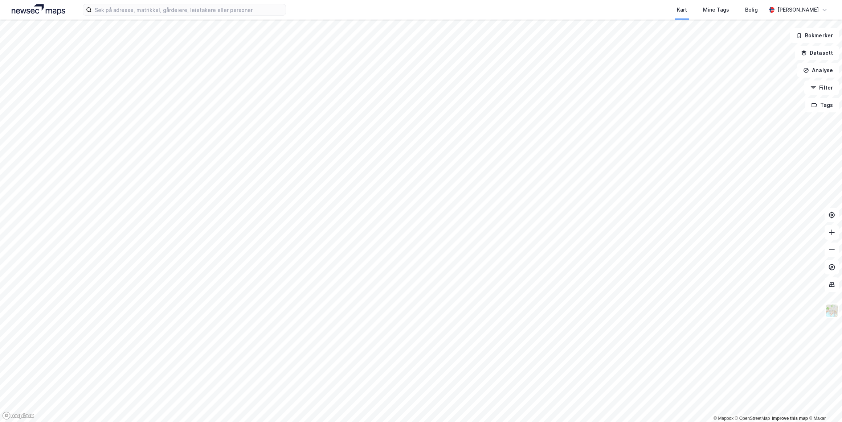  Describe the element at coordinates (824, 405) in the screenshot. I see `div: Kontrollprogram for chat` at that location.